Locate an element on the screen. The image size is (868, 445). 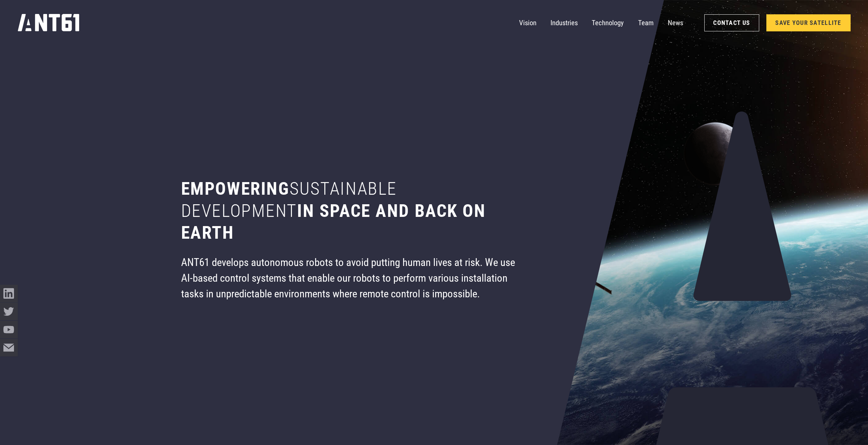
span: sustainable development is located at coordinates (289, 199).